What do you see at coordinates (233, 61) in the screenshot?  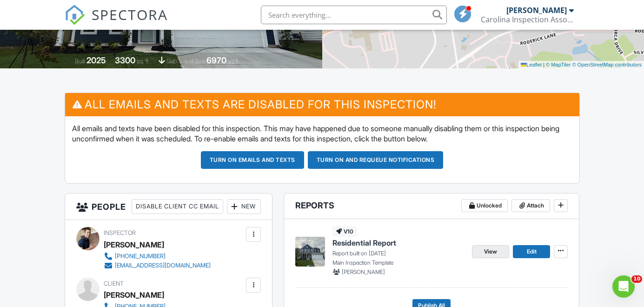 I see `span: sq.ft.` at bounding box center [233, 61].